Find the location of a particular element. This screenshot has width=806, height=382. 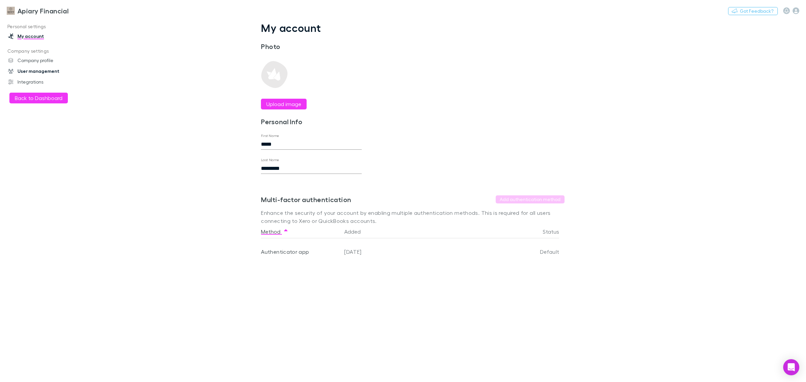

h3: Photo is located at coordinates (311, 46).